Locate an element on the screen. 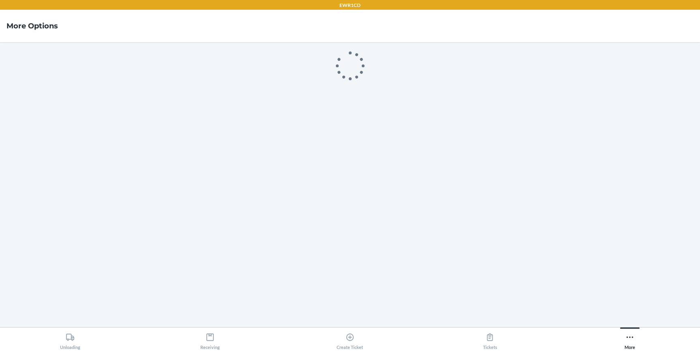 The width and height of the screenshot is (700, 351). button: More is located at coordinates (630, 339).